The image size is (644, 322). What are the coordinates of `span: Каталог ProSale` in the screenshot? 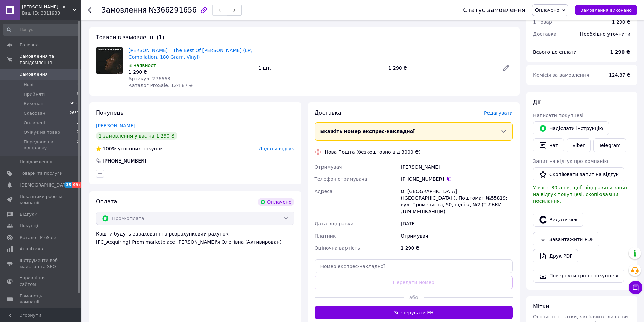 It's located at (38, 238).